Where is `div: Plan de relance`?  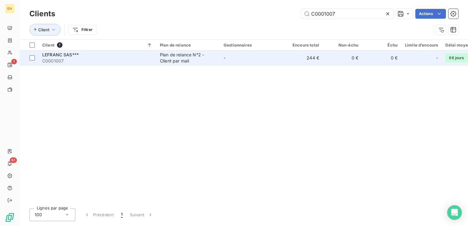
div: Plan de relance is located at coordinates (188, 45).